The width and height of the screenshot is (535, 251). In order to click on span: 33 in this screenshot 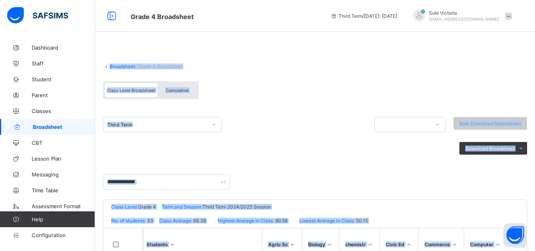, I will do `click(149, 220)`.